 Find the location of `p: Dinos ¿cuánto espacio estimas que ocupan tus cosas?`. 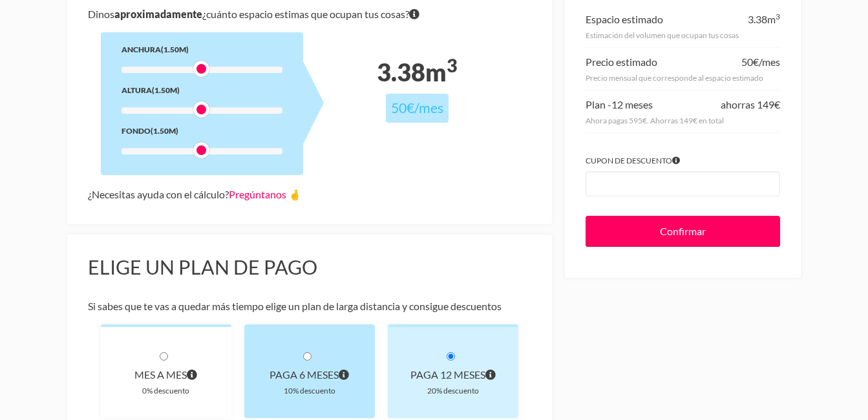

p: Dinos ¿cuánto espacio estimas que ocupan tus cosas? is located at coordinates (309, 15).